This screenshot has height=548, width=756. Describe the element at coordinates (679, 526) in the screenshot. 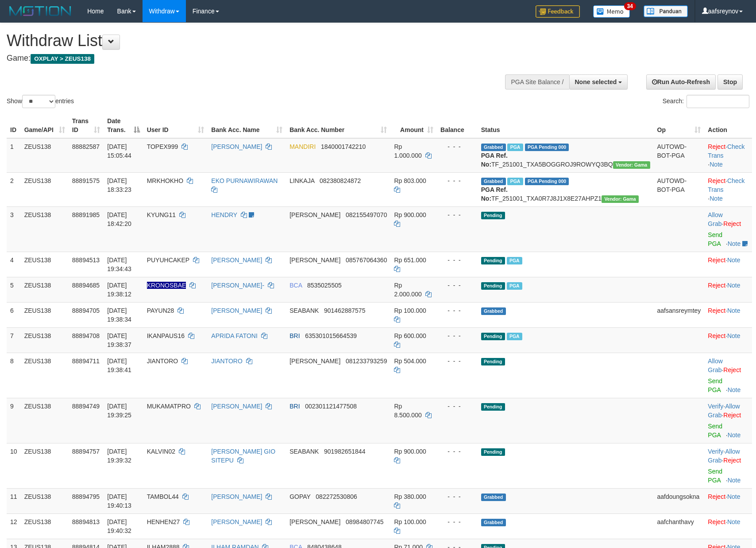

I see `td: aafchanthavy` at that location.